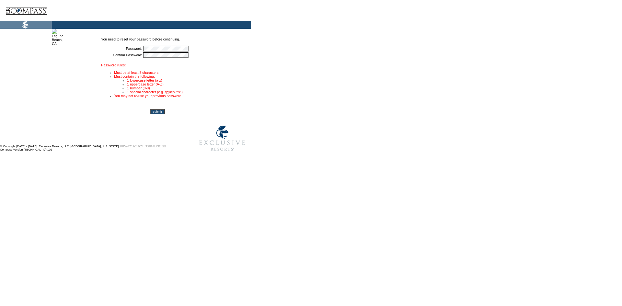 The height and width of the screenshot is (306, 622). Describe the element at coordinates (155, 92) in the screenshot. I see `font: 1 special character (e.g. !@#$%^&*)` at that location.